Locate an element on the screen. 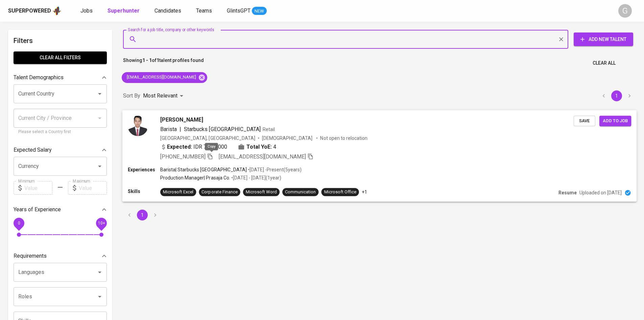 The image size is (644, 320). p: Skills is located at coordinates (144, 191).